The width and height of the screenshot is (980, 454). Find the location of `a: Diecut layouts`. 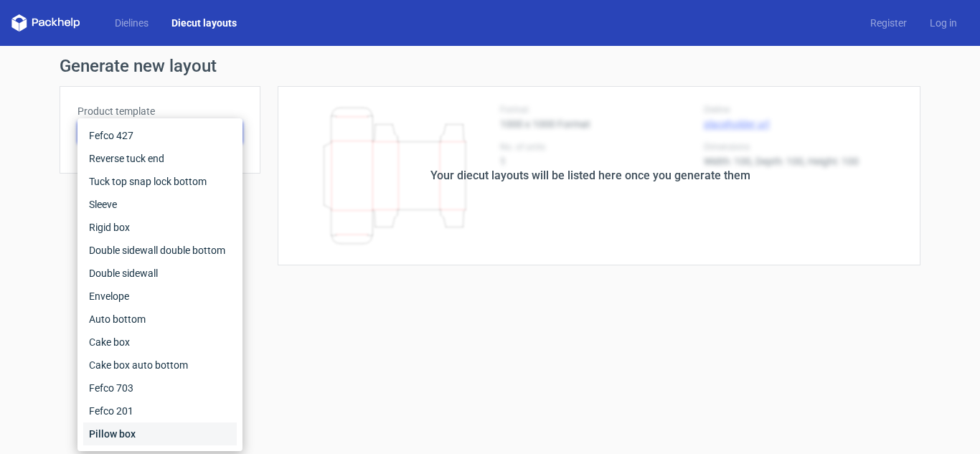

a: Diecut layouts is located at coordinates (204, 23).